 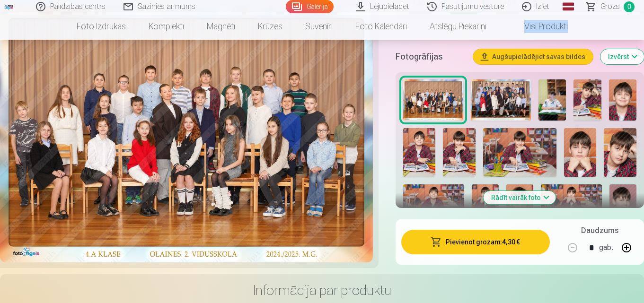 I want to click on span: 0, so click(x=629, y=7).